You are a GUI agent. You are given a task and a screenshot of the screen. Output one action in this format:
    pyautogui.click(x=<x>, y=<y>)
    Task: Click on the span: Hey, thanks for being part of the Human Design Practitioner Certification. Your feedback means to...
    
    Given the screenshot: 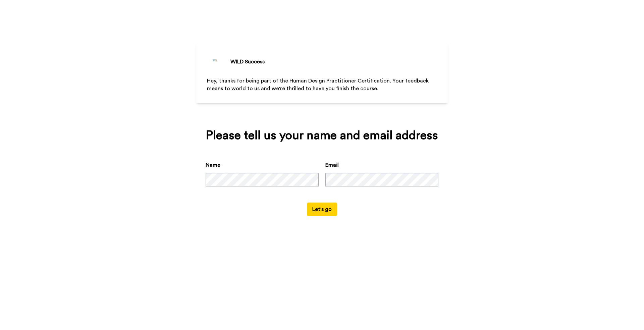 What is the action you would take?
    pyautogui.click(x=318, y=85)
    